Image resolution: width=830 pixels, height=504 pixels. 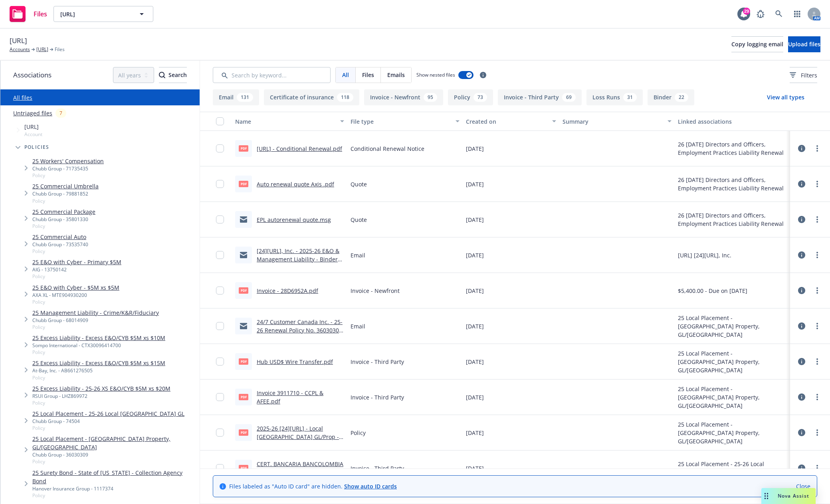 What do you see at coordinates (403, 98) in the screenshot?
I see `button: Invoice - Newfront` at bounding box center [403, 98].